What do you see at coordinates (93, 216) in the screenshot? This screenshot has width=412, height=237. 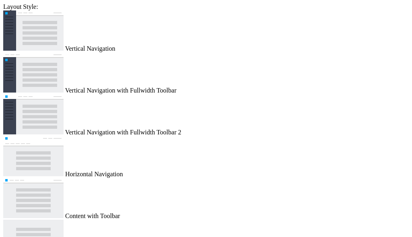 I see `span: Content with Toolbar` at bounding box center [93, 216].